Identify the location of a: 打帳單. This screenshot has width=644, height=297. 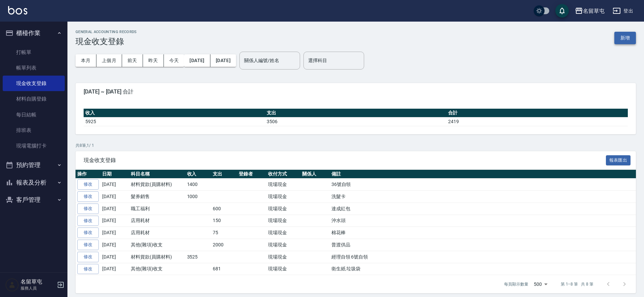
(34, 52).